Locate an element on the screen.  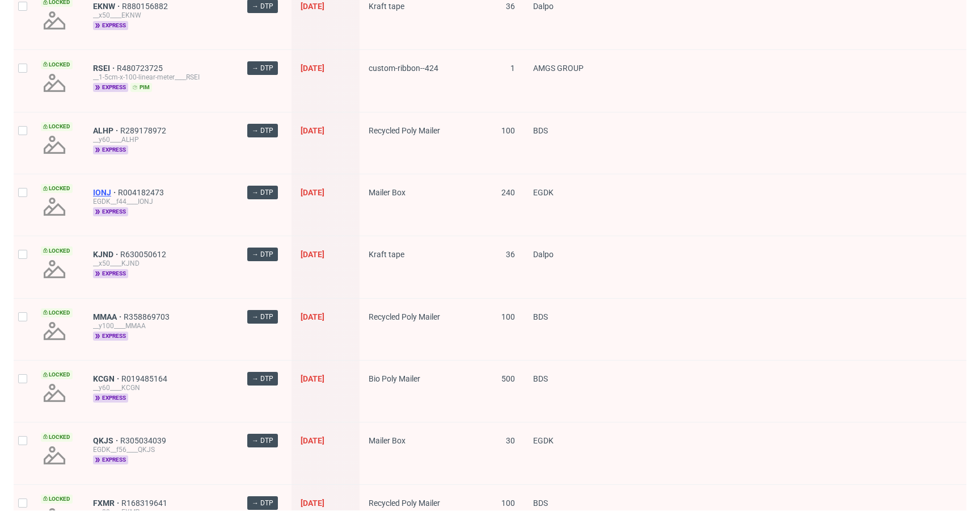
a: R168319641 is located at coordinates (145, 503).